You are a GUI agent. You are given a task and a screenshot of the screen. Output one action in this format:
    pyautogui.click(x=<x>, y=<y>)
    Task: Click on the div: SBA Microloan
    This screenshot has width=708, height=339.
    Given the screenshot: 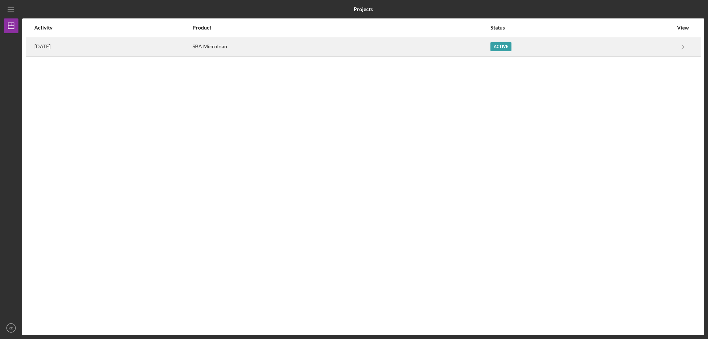 What is the action you would take?
    pyautogui.click(x=341, y=47)
    